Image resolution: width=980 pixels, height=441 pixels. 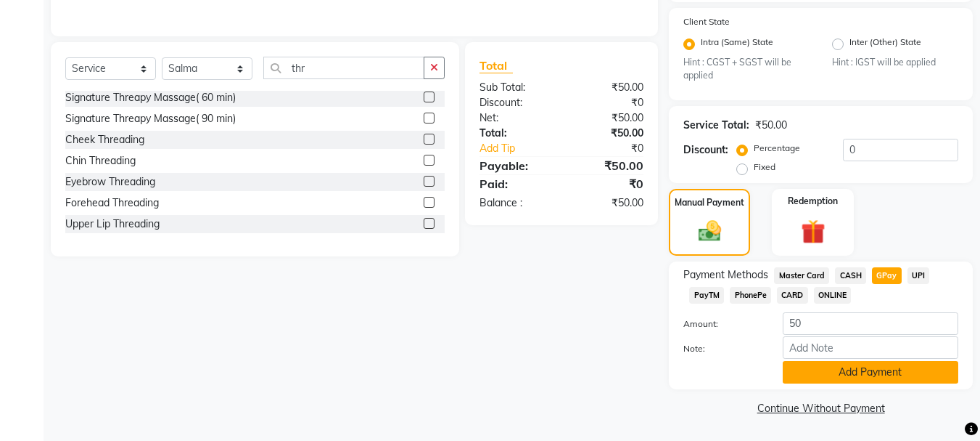 What do you see at coordinates (721, 324) in the screenshot?
I see `label: Amount:` at bounding box center [721, 324].